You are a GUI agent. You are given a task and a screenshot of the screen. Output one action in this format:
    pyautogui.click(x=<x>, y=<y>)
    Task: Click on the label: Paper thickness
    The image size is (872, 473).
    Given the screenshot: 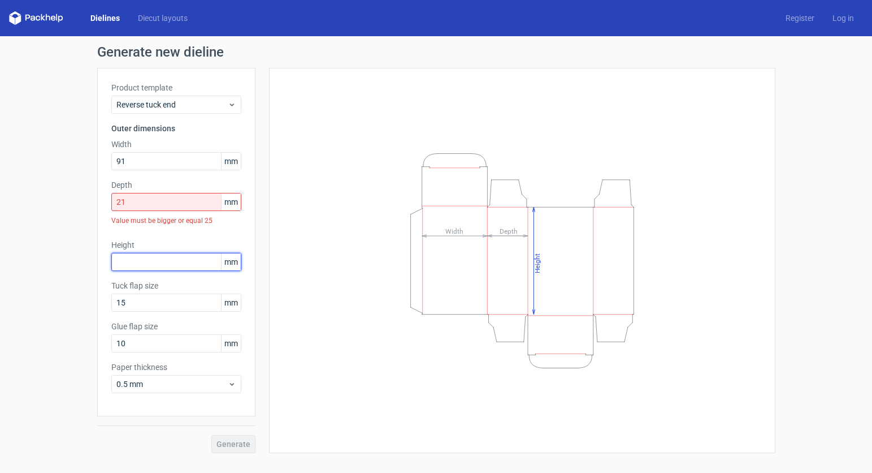 What is the action you would take?
    pyautogui.click(x=176, y=367)
    